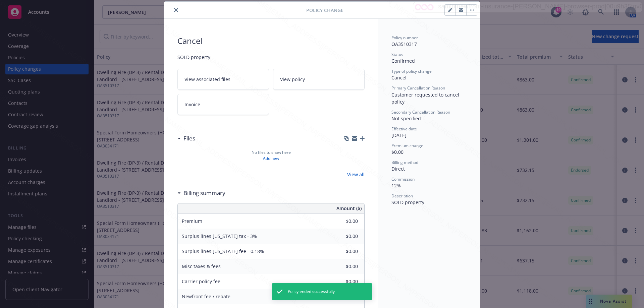 The image size is (644, 308). What do you see at coordinates (408, 146) in the screenshot?
I see `span: Premium change` at bounding box center [408, 146].